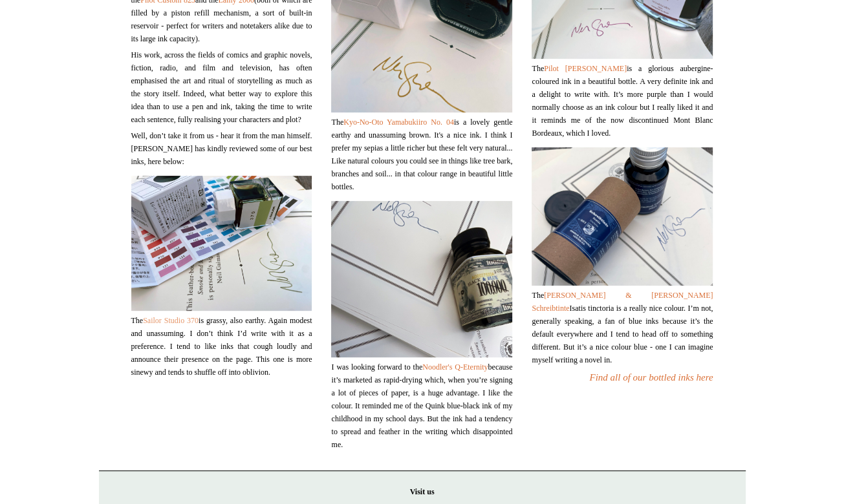  I want to click on span: The is grassy, also earthy. Again modest and unassuming. I don’t think I’d write with it as a pre..., so click(222, 347).